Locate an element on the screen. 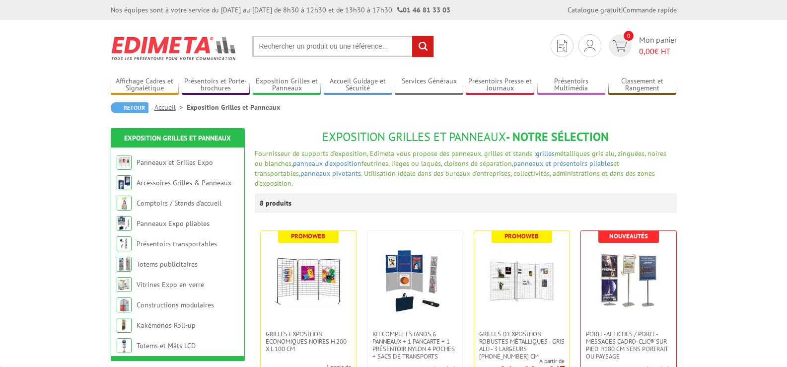 Image resolution: width=787 pixels, height=367 pixels. img: Grilles d'exposition robustes métalliques - gris alu - 3 largeurs 70-100-120 cm is located at coordinates (522, 280).